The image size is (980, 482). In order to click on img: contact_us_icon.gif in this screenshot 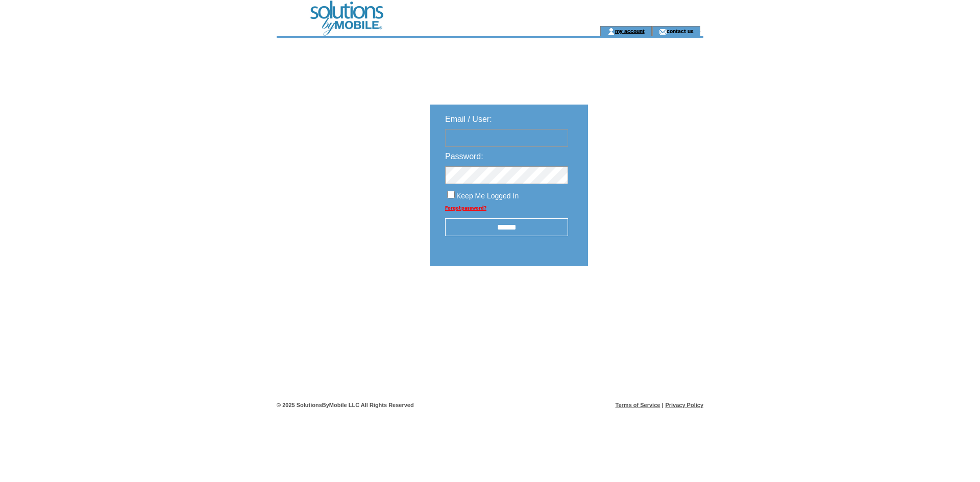, I will do `click(662, 32)`.